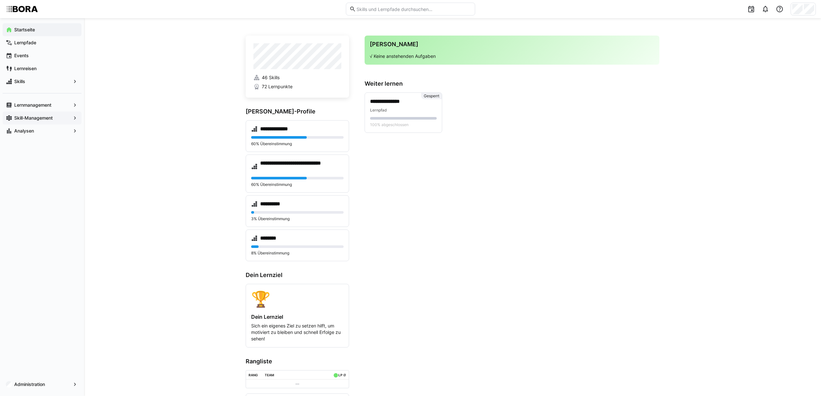 The width and height of the screenshot is (821, 396). What do you see at coordinates (414, 9) in the screenshot?
I see `input: Skills und Lernpfade durchsuchen…` at bounding box center [414, 9].